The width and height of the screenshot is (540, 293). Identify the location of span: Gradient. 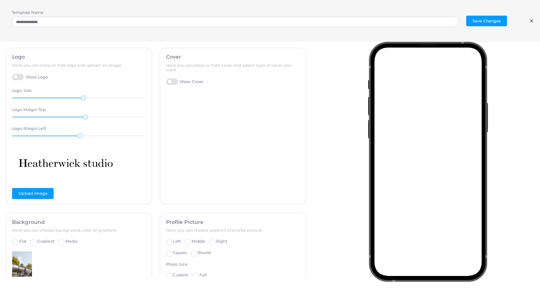
(46, 241).